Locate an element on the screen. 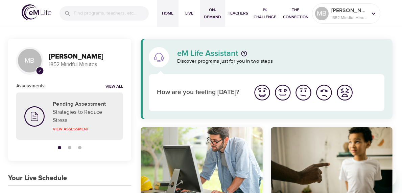 Image resolution: width=402 pixels, height=193 pixels. button: I'm feeling ok is located at coordinates (303, 92).